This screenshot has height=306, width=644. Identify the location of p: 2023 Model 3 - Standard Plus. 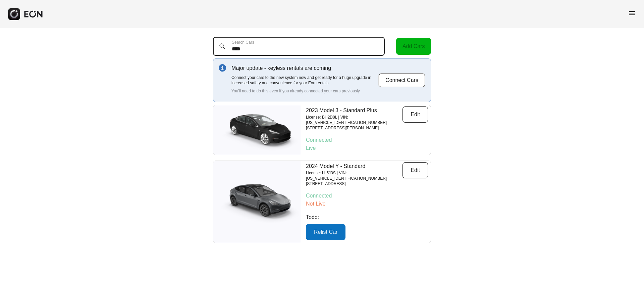
(354, 110).